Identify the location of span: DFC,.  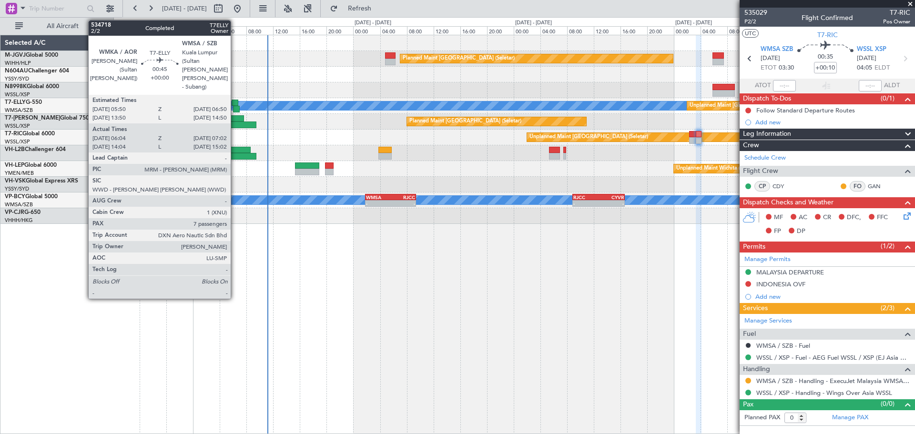
(854, 218).